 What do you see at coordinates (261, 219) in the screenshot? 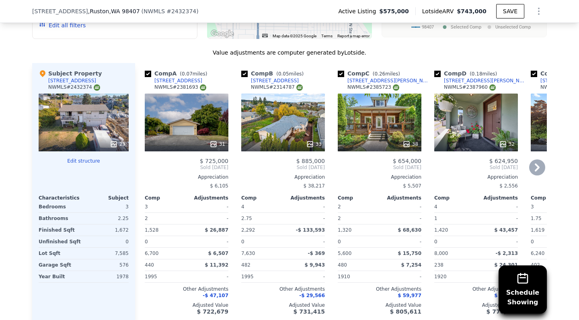
I see `div: 2.75` at bounding box center [261, 219].